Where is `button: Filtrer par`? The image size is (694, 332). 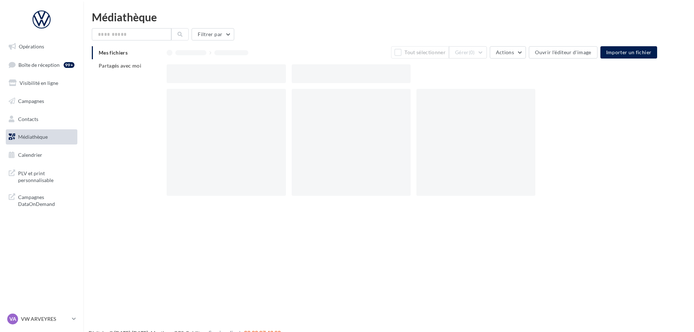
button: Filtrer par is located at coordinates (213, 34).